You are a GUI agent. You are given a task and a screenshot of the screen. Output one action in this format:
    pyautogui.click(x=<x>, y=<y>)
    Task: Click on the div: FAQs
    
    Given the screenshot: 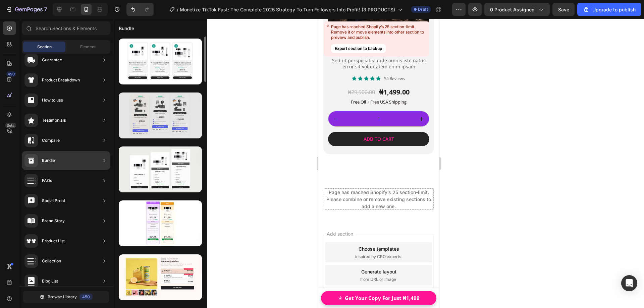 What is the action you would take?
    pyautogui.click(x=47, y=181)
    